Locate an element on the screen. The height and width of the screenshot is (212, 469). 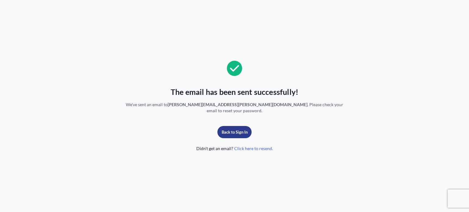
span: The email has been sent successfully! is located at coordinates (234, 92).